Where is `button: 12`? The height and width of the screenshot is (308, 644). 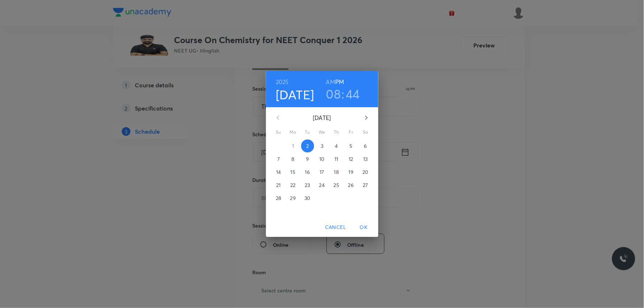
button: 12 is located at coordinates (351, 159).